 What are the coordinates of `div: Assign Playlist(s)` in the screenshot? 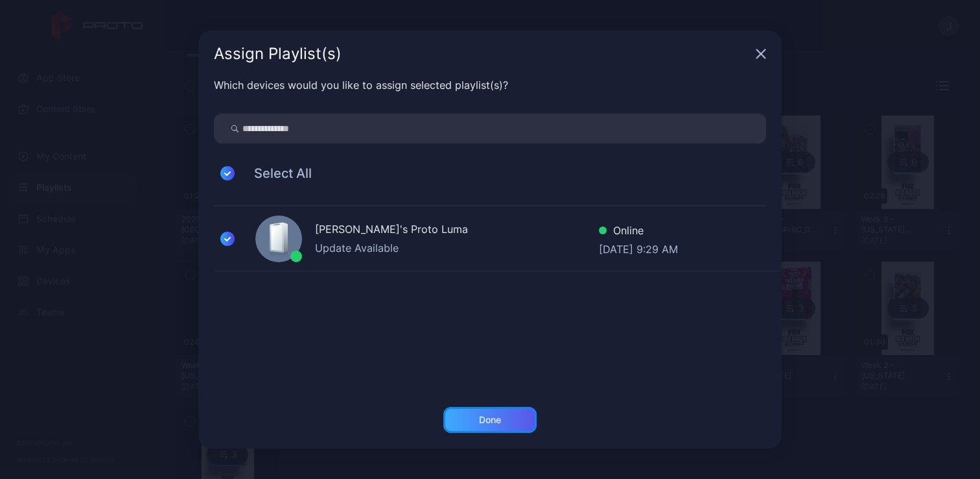 It's located at (483, 54).